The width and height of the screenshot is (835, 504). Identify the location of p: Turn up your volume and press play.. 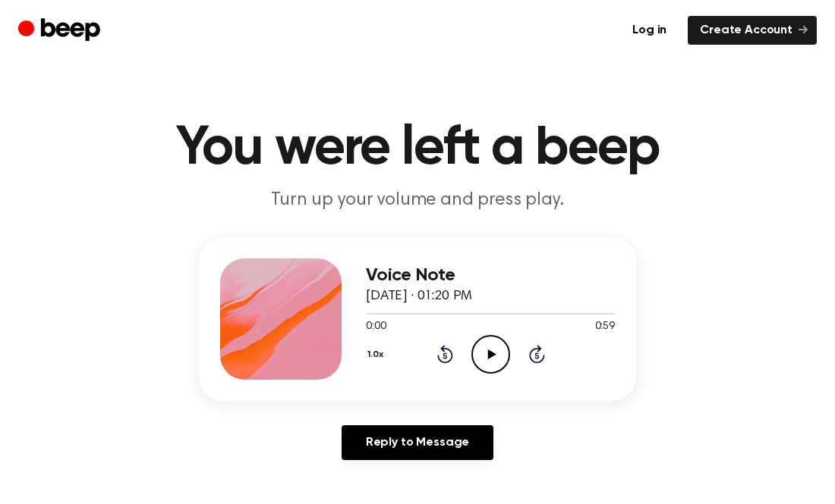
(417, 200).